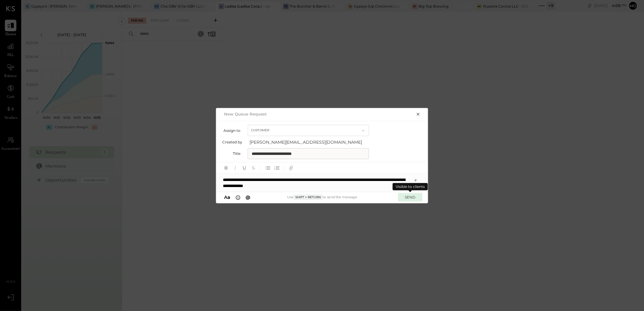  Describe the element at coordinates (235, 168) in the screenshot. I see `button: Italic` at that location.